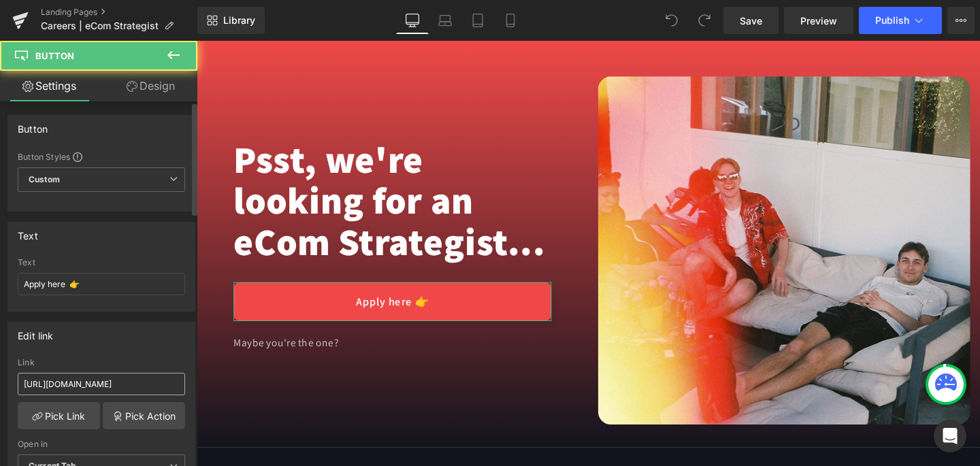 The width and height of the screenshot is (980, 466). I want to click on a: Laptop, so click(445, 20).